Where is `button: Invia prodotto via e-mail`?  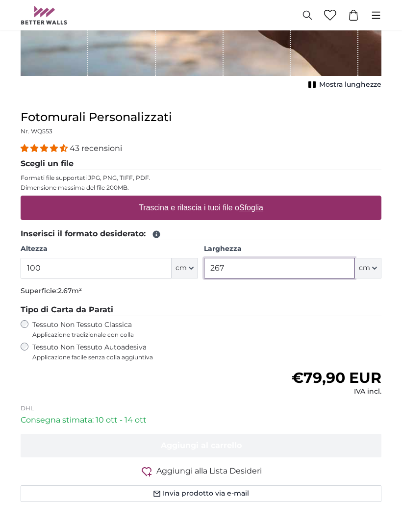
button: Invia prodotto via e-mail is located at coordinates (201, 494).